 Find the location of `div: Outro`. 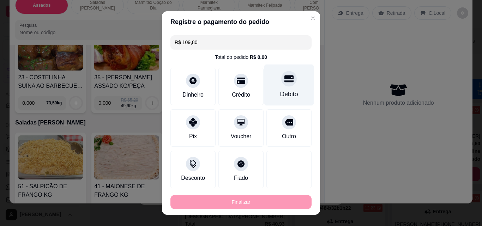

div: Outro is located at coordinates (289, 137).